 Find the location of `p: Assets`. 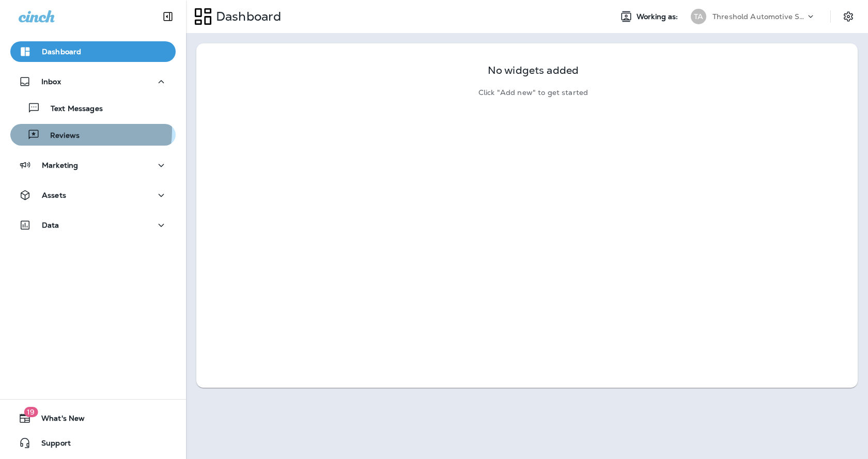

p: Assets is located at coordinates (53, 196).